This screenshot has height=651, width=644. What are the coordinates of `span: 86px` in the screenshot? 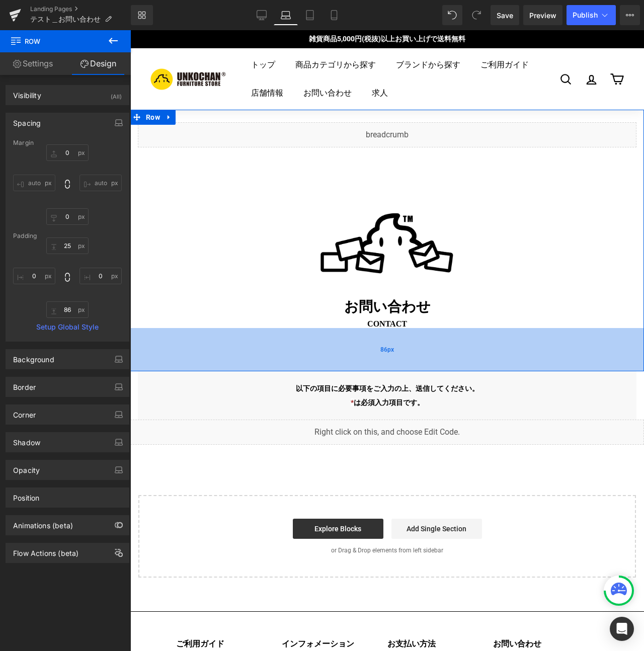 It's located at (257, 319).